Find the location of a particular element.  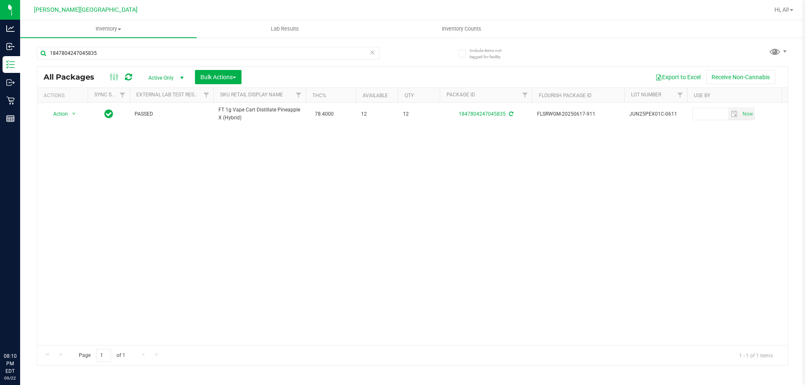

a: 1847804247045835 is located at coordinates (482, 114).